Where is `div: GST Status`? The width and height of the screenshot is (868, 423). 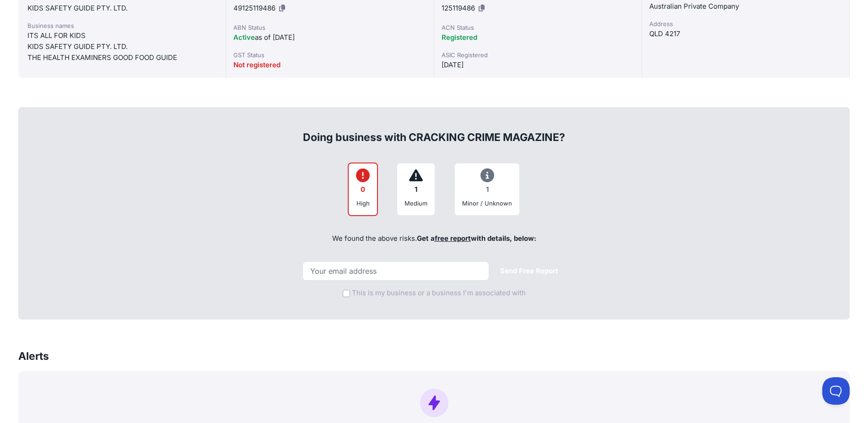 div: GST Status is located at coordinates (330, 55).